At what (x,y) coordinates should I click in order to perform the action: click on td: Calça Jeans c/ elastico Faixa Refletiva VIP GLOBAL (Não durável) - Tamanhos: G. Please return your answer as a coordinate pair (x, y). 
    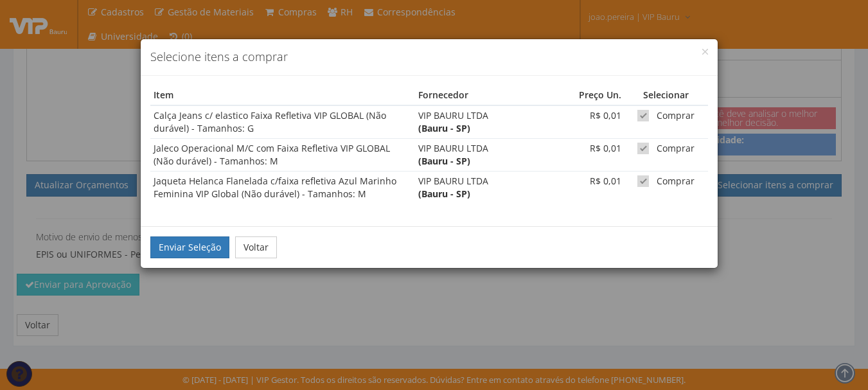
    Looking at the image, I should click on (283, 121).